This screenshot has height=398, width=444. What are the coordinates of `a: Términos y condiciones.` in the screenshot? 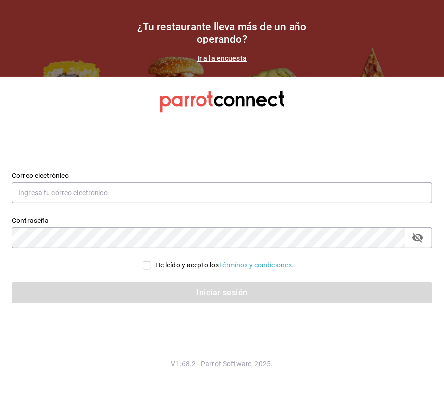 It's located at (256, 265).